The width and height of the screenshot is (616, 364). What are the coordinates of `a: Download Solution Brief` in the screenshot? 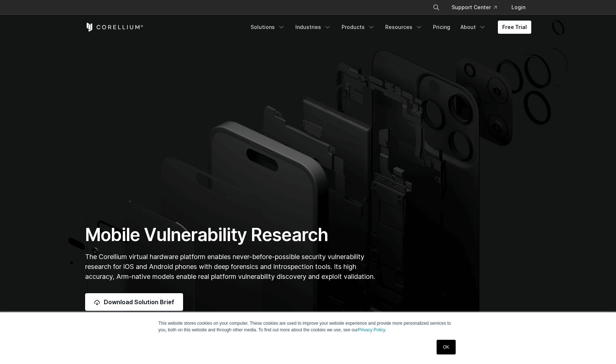 It's located at (134, 302).